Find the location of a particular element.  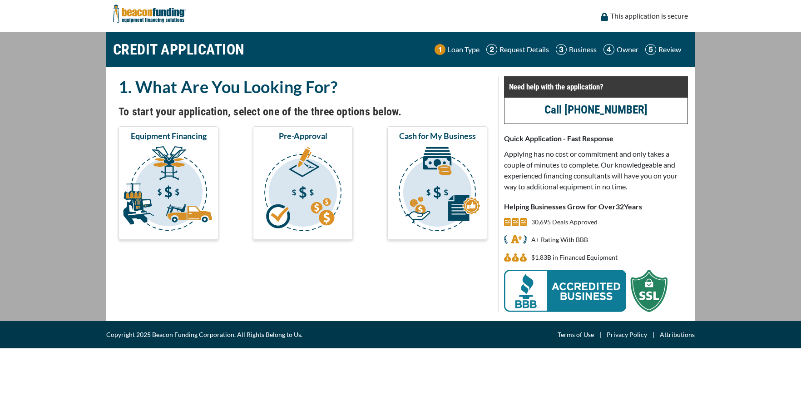

h1: CREDIT APPLICATION is located at coordinates (179, 49).